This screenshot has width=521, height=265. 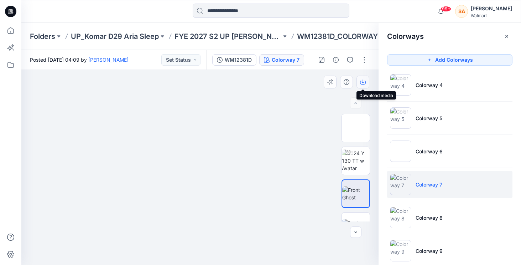 I want to click on img: Colorway 4, so click(x=401, y=85).